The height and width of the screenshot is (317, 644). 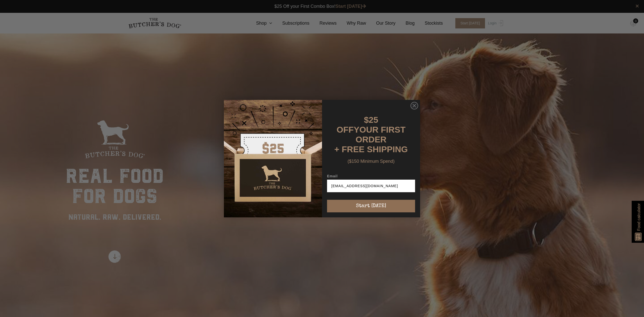 I want to click on button: Close dialog, so click(x=414, y=105).